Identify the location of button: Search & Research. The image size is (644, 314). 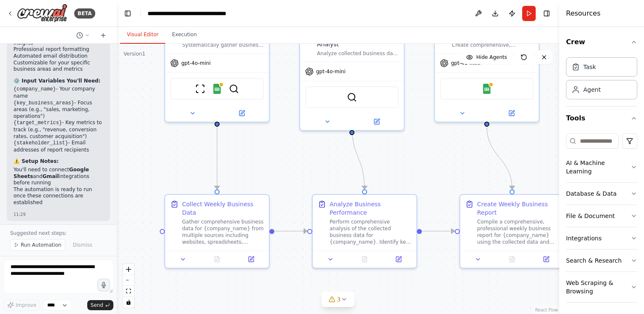
(602, 261).